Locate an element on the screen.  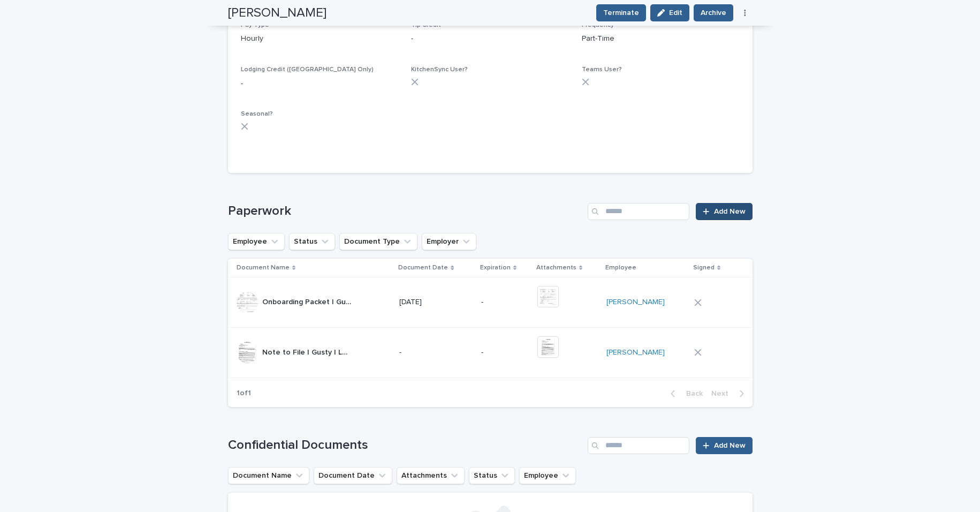
button: Document Date is located at coordinates (353, 476).